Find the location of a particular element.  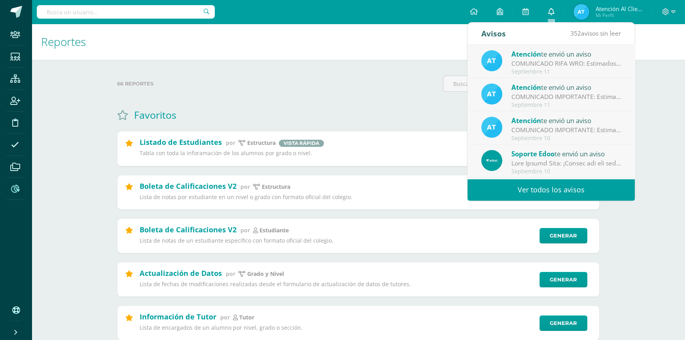

img: 544892825c0ef607e0100ea1c1606ec1.png is located at coordinates (491, 160).